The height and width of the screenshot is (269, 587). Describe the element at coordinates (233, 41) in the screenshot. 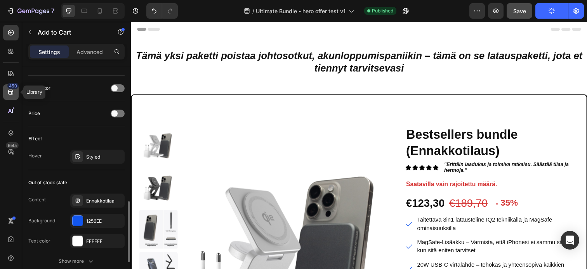

I see `strong: Tämä yksi paketti poistaa johtosotkut, akunloppumispaniikin – tämä on se latauspaketti, jota et t...` at that location.